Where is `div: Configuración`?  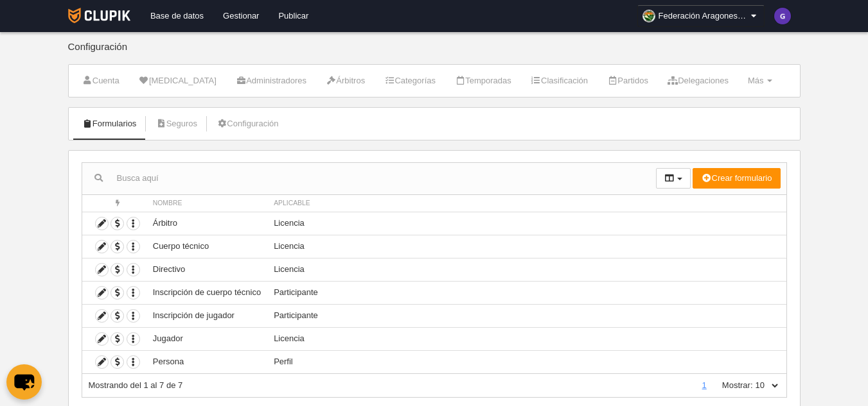 div: Configuración is located at coordinates (434, 53).